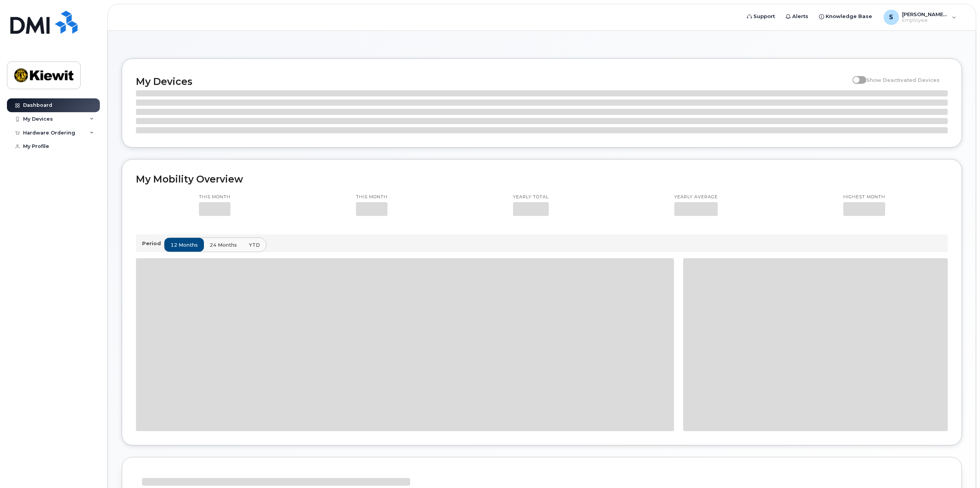 The width and height of the screenshot is (980, 488). What do you see at coordinates (542, 179) in the screenshot?
I see `h2: My Mobility Overview` at bounding box center [542, 179].